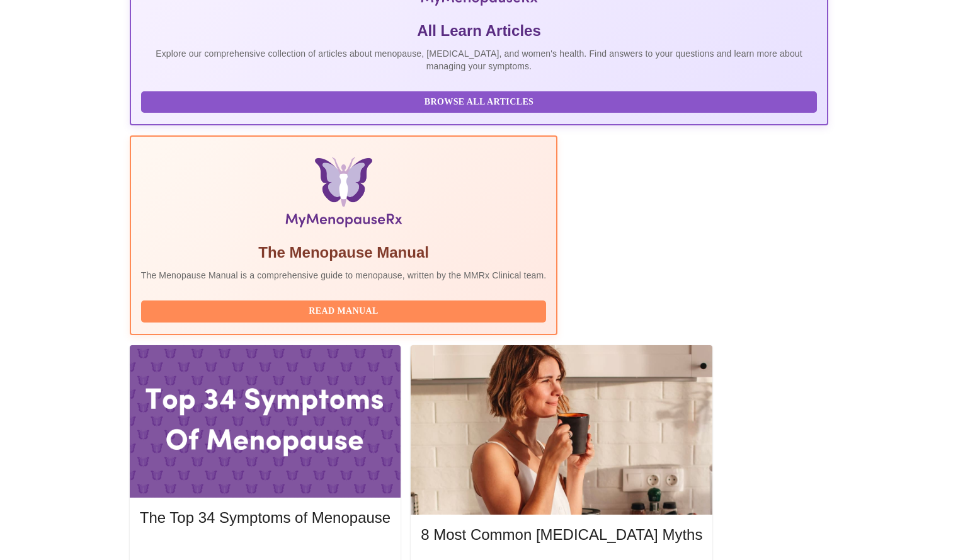 Image resolution: width=958 pixels, height=560 pixels. What do you see at coordinates (344, 276) in the screenshot?
I see `p: The Menopause Manual is a comprehensive guide to menopause, written by the MMRx Clinical team.` at bounding box center [344, 276].